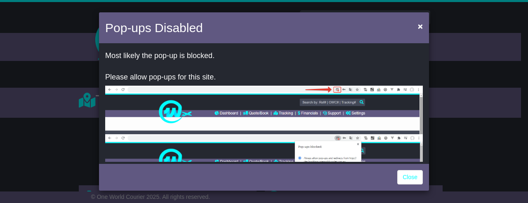 This screenshot has width=528, height=203. What do you see at coordinates (264, 159) in the screenshot?
I see `img: allow-popup-2.png` at bounding box center [264, 159].